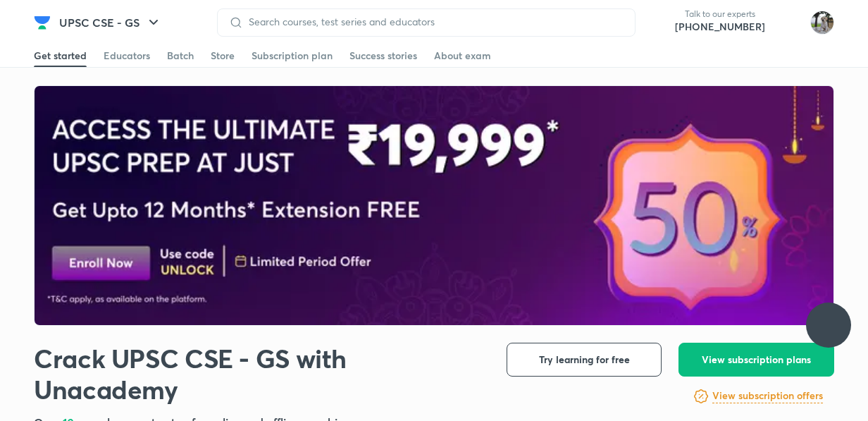 This screenshot has width=868, height=421. What do you see at coordinates (821, 23) in the screenshot?
I see `img: Anjali Ror` at bounding box center [821, 23].